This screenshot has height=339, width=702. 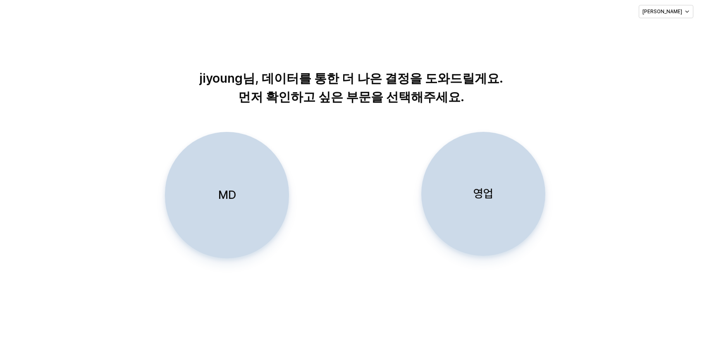 What do you see at coordinates (351, 88) in the screenshot?
I see `p: jiyoung님, 데이터를 통한 더 나은 결정을 도와드릴게요. 먼저 확인하고 싶은 부문을 선택해주세요.` at bounding box center [351, 88].